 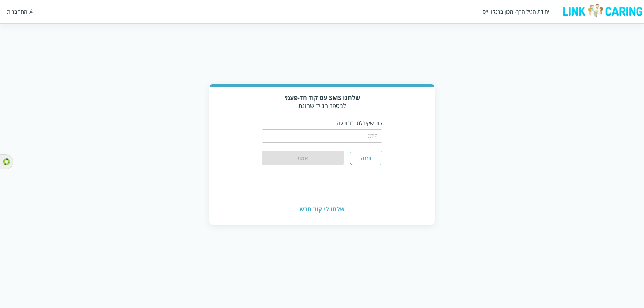 I want to click on input: OTP, so click(x=322, y=136).